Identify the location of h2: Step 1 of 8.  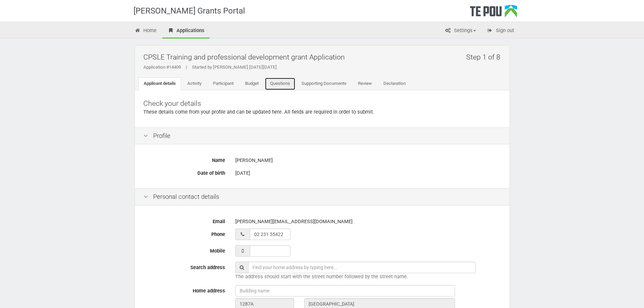
(485, 57).